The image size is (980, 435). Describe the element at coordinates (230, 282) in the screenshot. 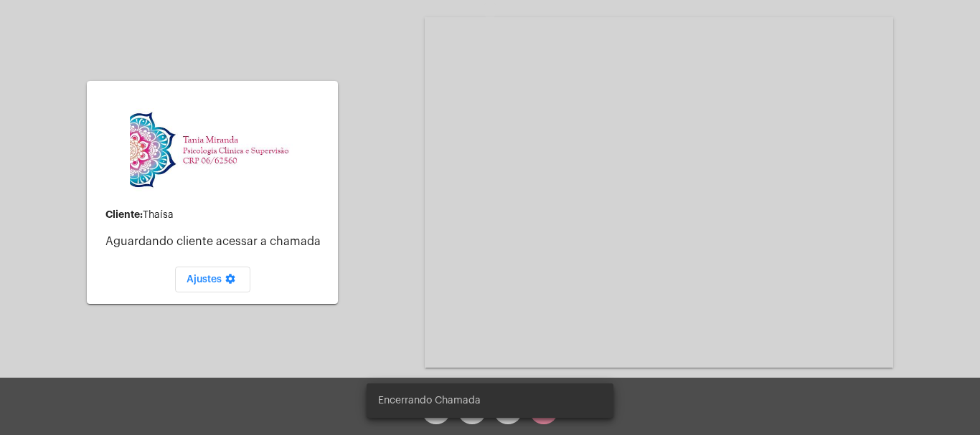

I see `mat-icon: settings` at that location.